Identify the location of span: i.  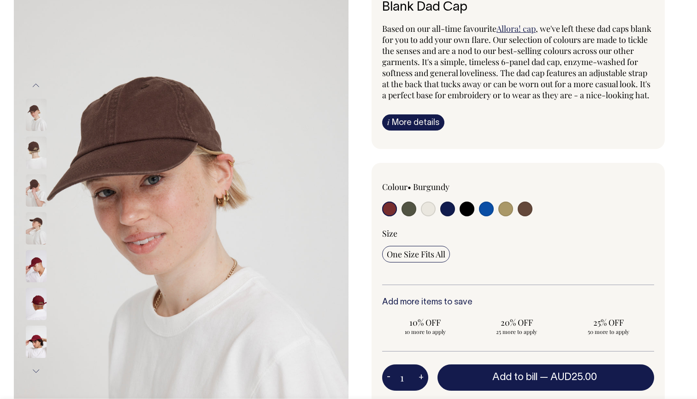
(388, 122).